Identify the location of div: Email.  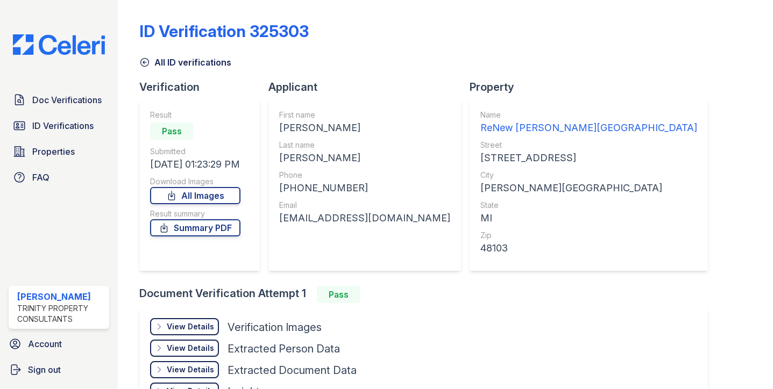
(365, 206).